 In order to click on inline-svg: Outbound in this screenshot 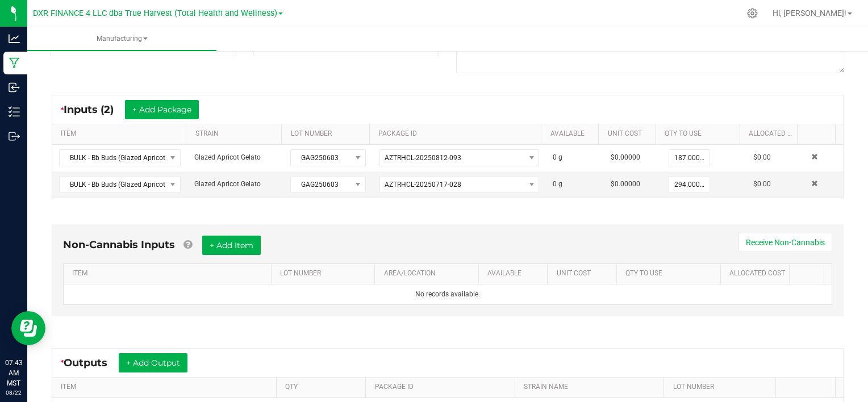, I will do `click(15, 136)`.